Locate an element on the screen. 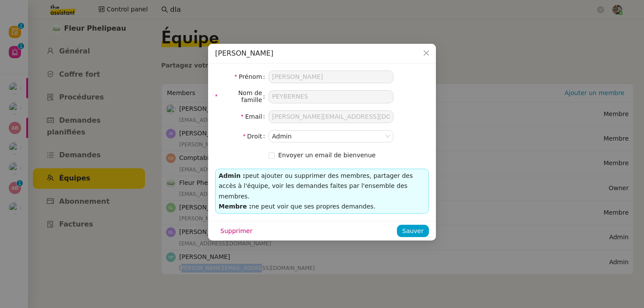 This screenshot has width=644, height=308. label: Prénom is located at coordinates (252, 77).